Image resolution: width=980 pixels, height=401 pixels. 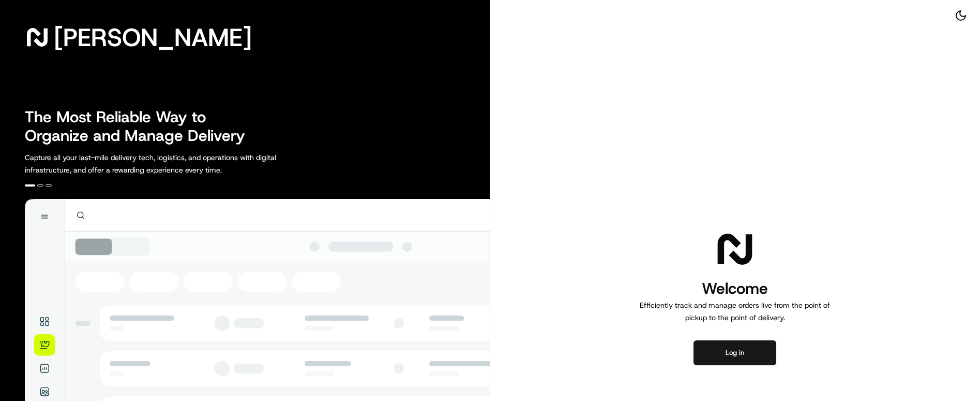 I want to click on p: Capture all your last-mile delivery tech, logistics, and operations with digital infrastructure, ..., so click(x=174, y=164).